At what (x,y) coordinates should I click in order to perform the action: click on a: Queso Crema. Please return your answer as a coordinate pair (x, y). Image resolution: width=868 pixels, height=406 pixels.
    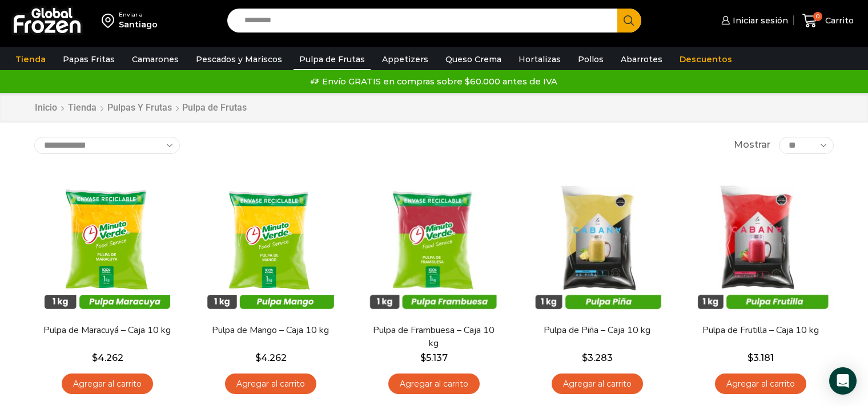
    Looking at the image, I should click on (473, 60).